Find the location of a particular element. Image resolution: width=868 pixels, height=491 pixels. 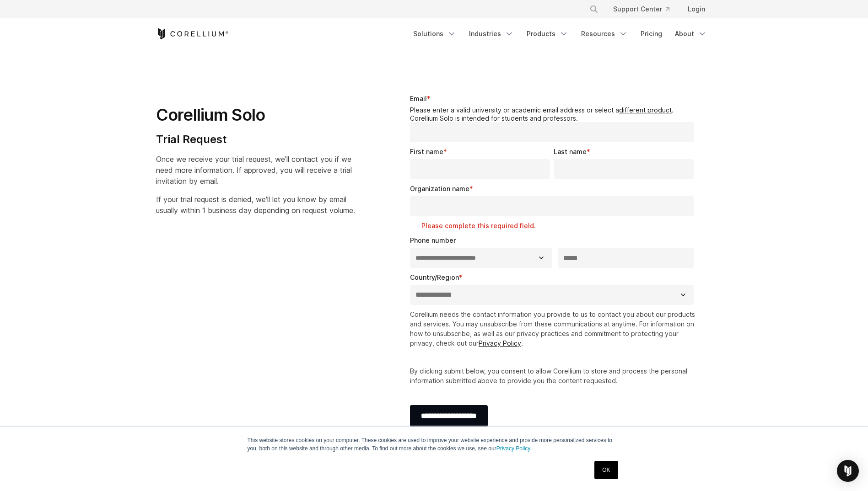

span: First name is located at coordinates (426, 151).